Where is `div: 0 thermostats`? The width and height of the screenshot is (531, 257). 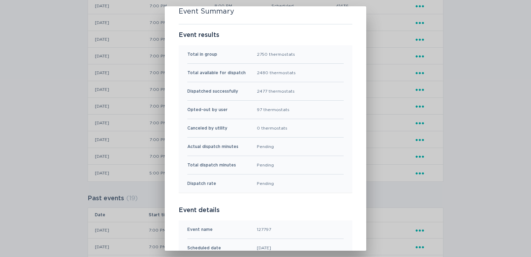
div: 0 thermostats is located at coordinates (272, 128).